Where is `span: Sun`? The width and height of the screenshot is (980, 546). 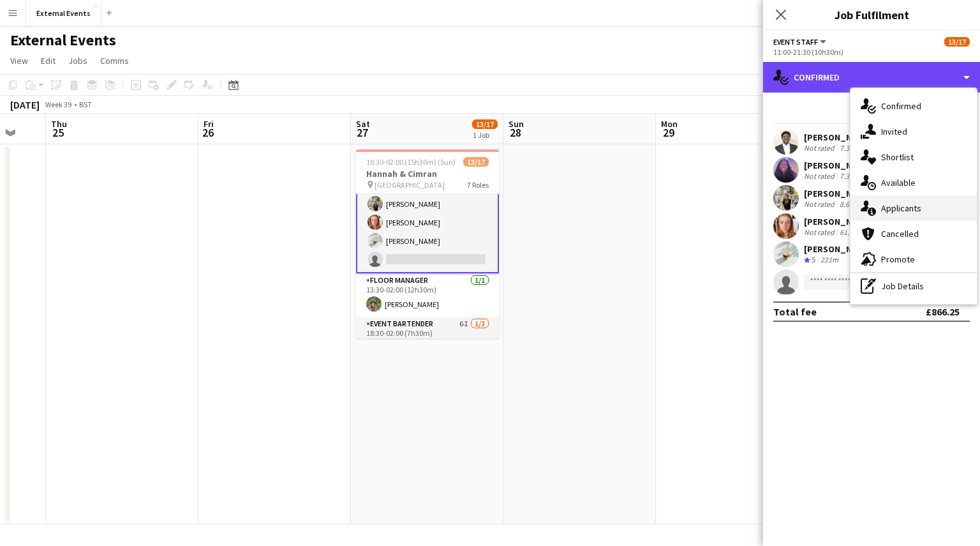 span: Sun is located at coordinates (516, 124).